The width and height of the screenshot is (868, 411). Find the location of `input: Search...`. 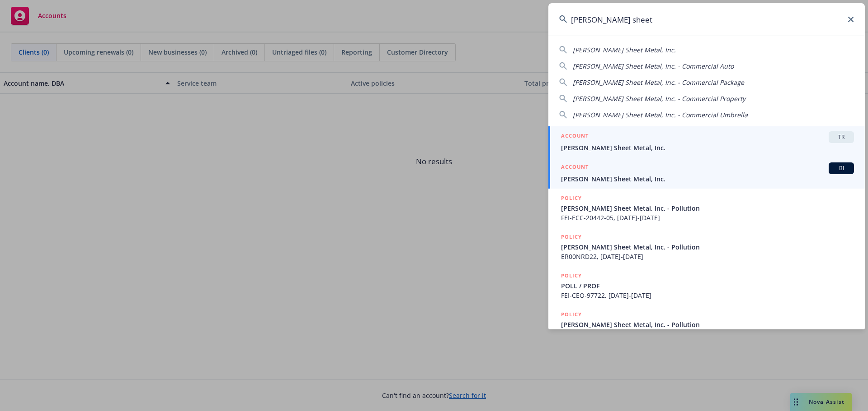

input: Search... is located at coordinates (706, 20).